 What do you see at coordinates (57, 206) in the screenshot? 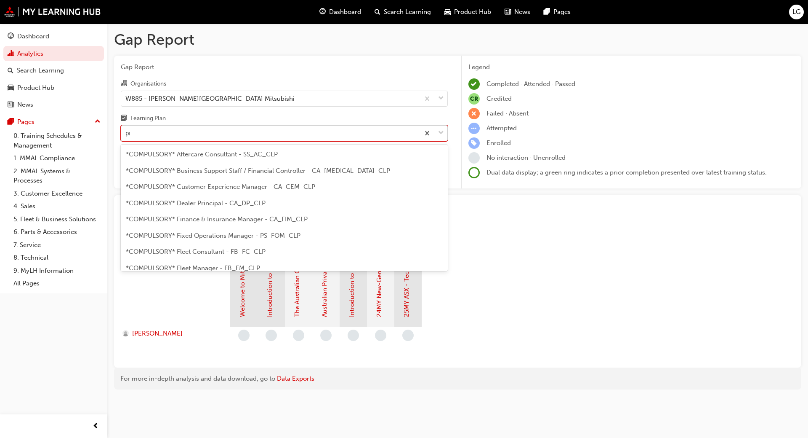
I see `a: 4. Sales` at bounding box center [57, 206].